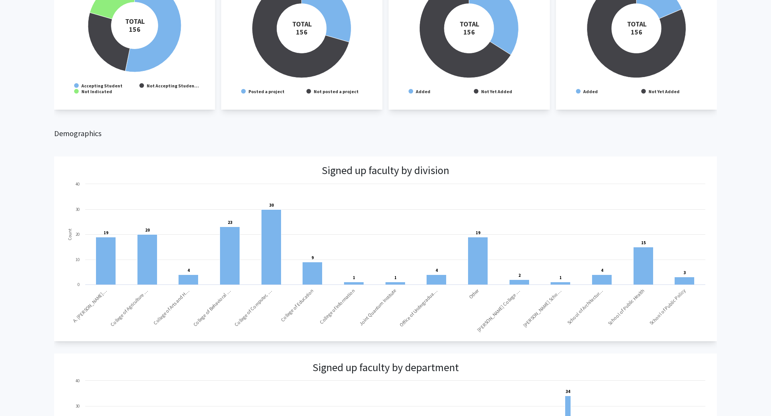  What do you see at coordinates (336, 91) in the screenshot?
I see `text: Not posted a project` at bounding box center [336, 91].